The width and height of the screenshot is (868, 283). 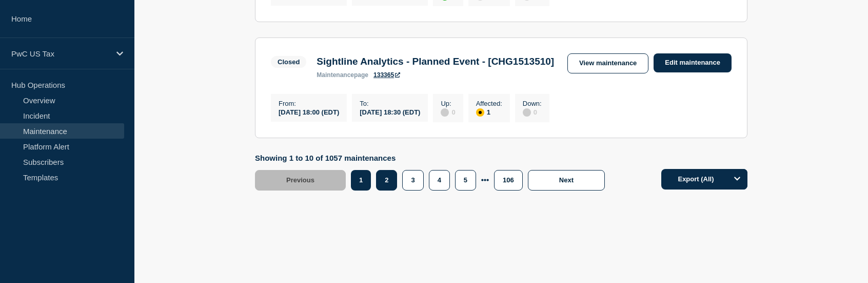 I want to click on button: Options, so click(x=737, y=179).